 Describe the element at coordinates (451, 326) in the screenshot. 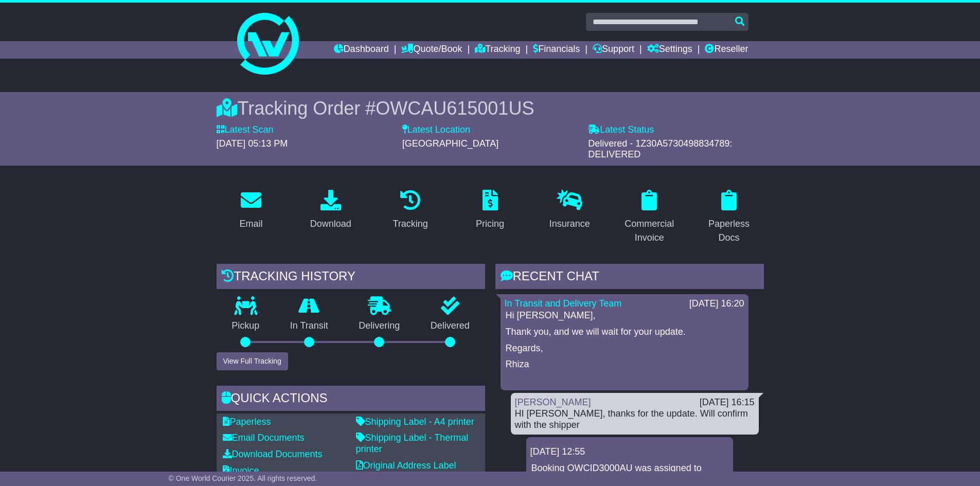

I see `p: Delivered` at that location.